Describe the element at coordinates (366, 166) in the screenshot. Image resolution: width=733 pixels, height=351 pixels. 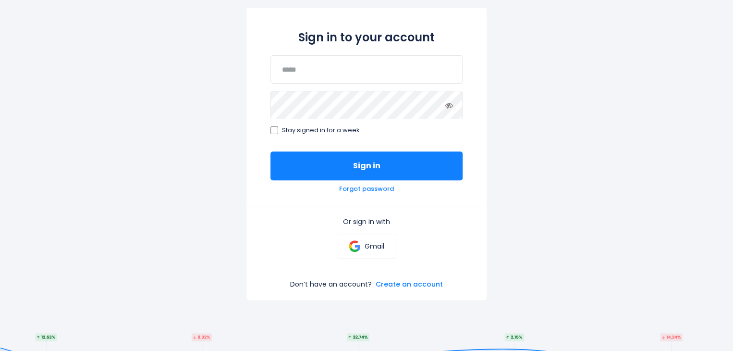
I see `button: Sign in` at that location.